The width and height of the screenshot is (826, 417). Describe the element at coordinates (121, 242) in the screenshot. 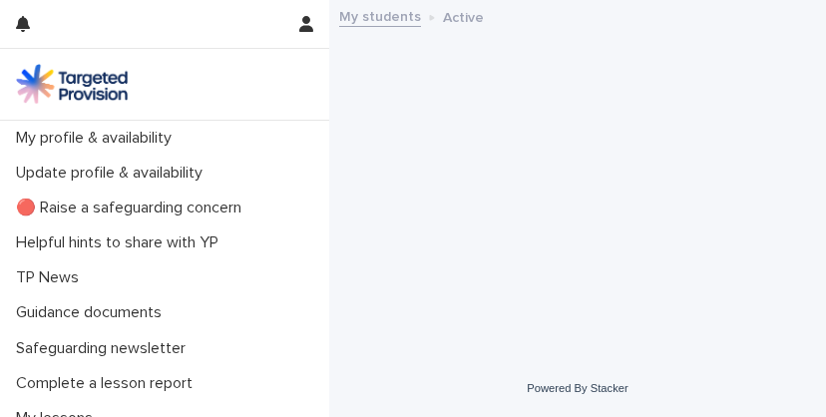

I see `p: Helpful hints to share with YP` at that location.